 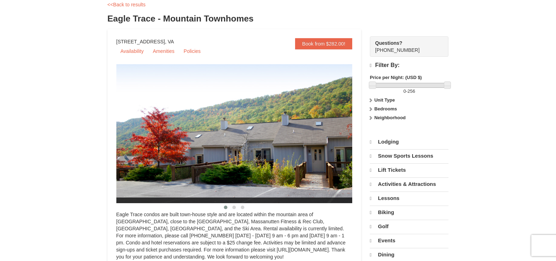 I want to click on a: Lessons, so click(x=409, y=198).